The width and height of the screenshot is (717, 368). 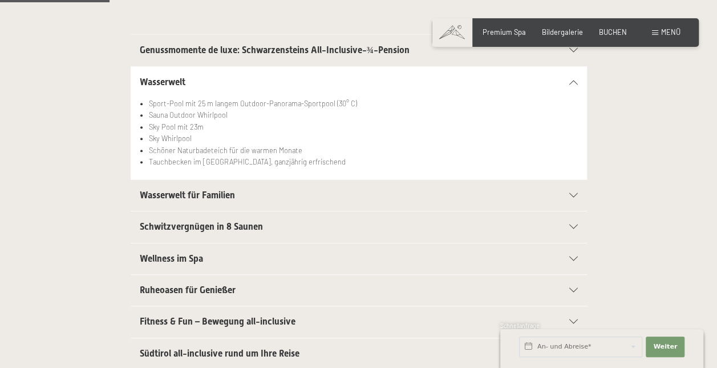 I want to click on button: Weiter, so click(x=666, y=346).